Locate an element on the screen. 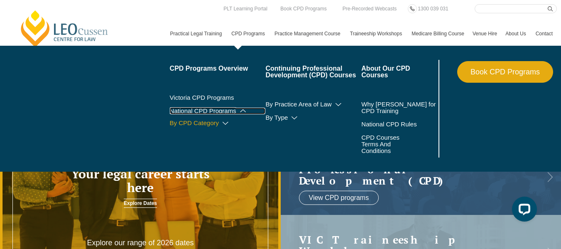 The height and width of the screenshot is (249, 561). a: Contact is located at coordinates (544, 34).